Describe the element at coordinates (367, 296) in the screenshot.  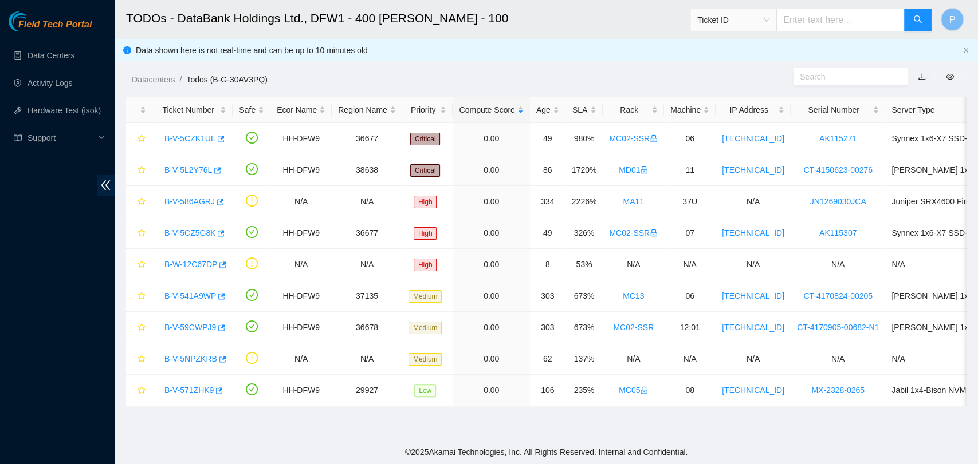
I see `td: 37135` at that location.